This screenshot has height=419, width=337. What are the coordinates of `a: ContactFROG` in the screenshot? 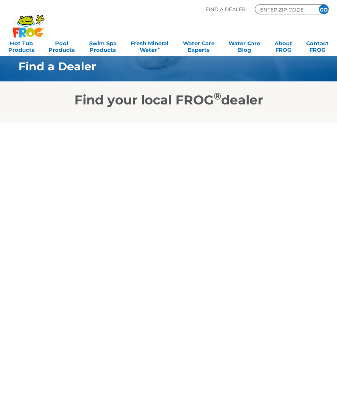 It's located at (317, 46).